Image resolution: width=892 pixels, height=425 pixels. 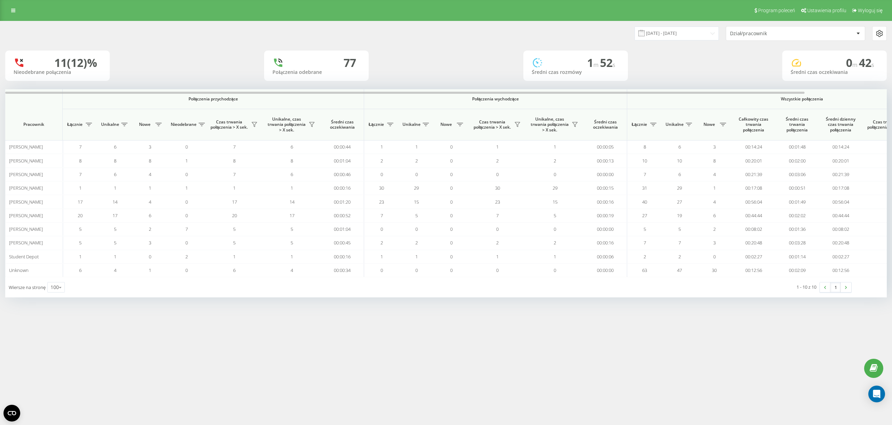 I want to click on div: Nieodebrane połączenia, so click(x=57, y=72).